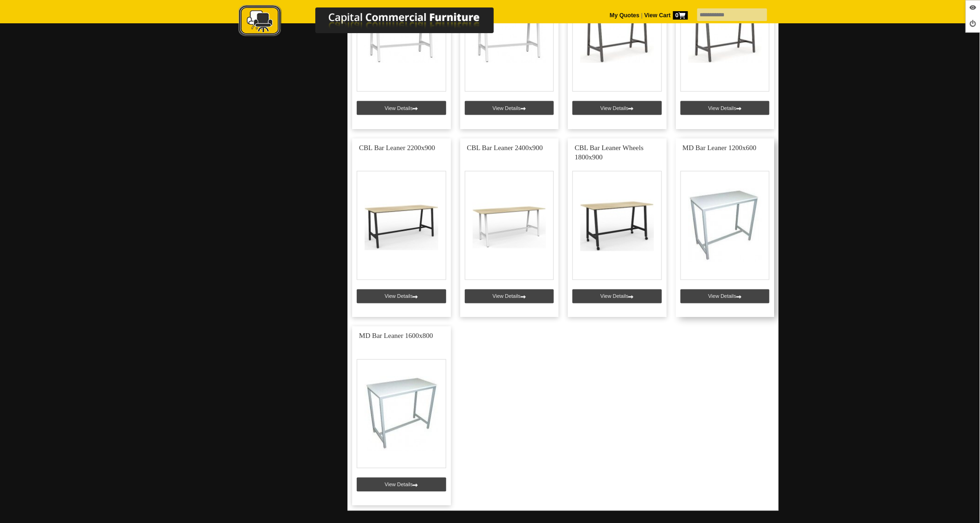  I want to click on a: View Cart0, so click(665, 15).